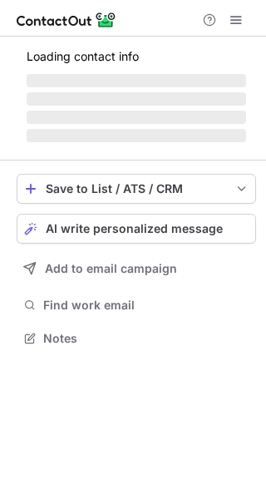  Describe the element at coordinates (136, 305) in the screenshot. I see `button: Find work email` at that location.